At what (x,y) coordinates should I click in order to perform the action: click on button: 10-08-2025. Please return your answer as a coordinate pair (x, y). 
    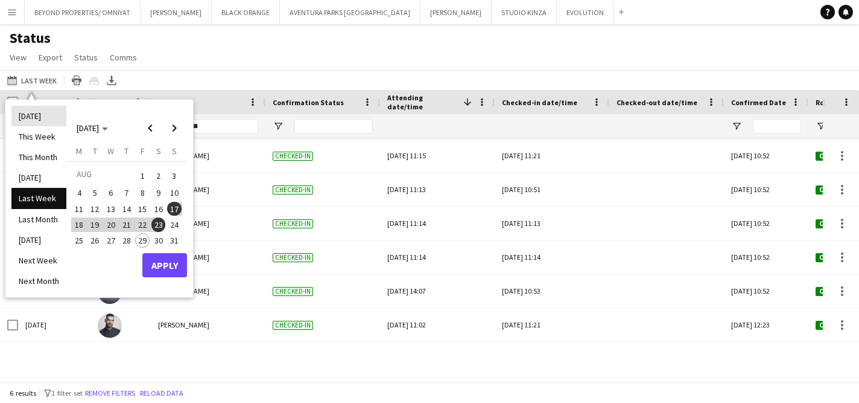
    Looking at the image, I should click on (174, 193).